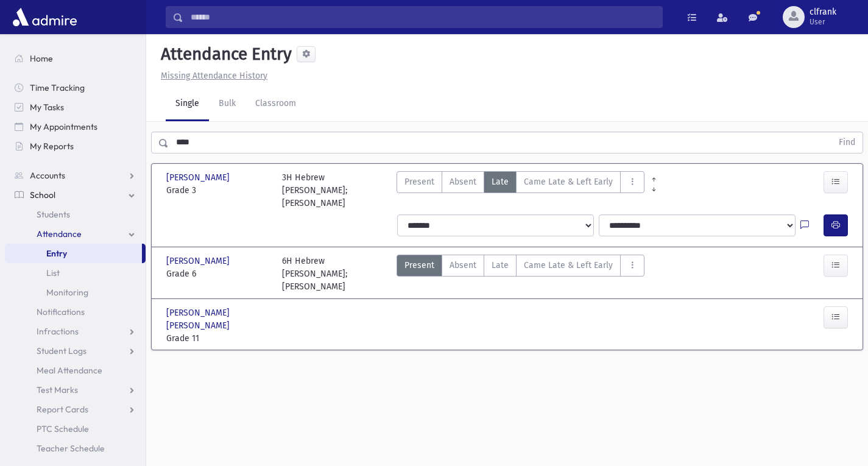 The width and height of the screenshot is (868, 466). I want to click on a: School, so click(75, 195).